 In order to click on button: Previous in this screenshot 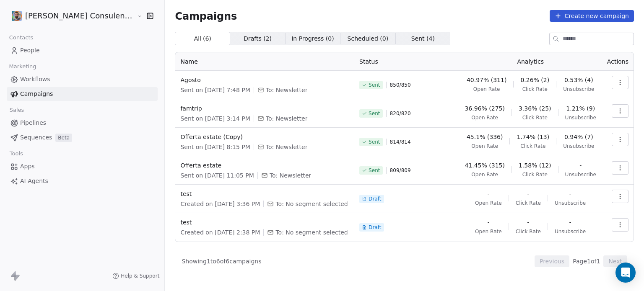, I will do `click(552, 261)`.